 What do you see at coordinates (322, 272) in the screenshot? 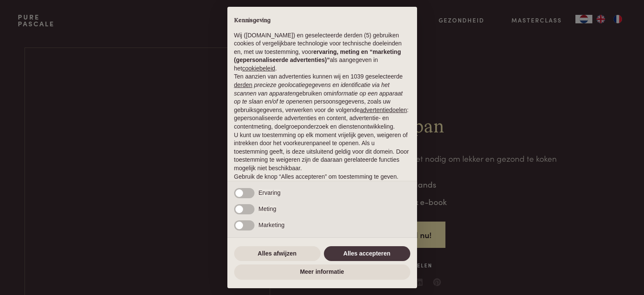
I see `button: Meer informatie` at bounding box center [322, 272].